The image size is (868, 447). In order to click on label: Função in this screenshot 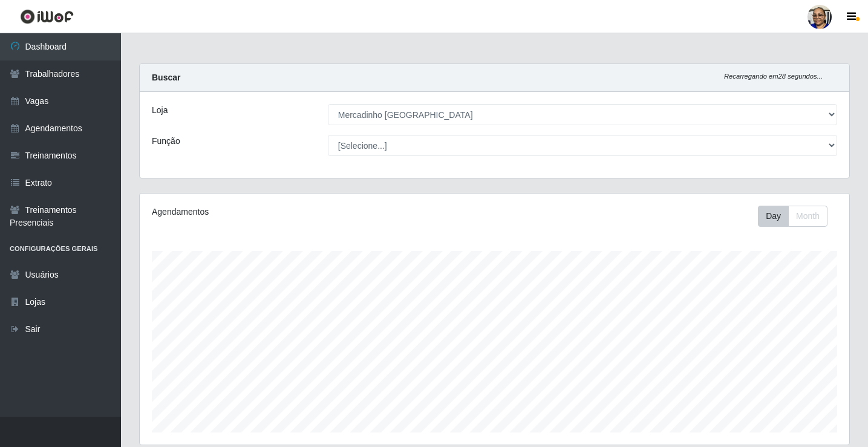, I will do `click(166, 141)`.